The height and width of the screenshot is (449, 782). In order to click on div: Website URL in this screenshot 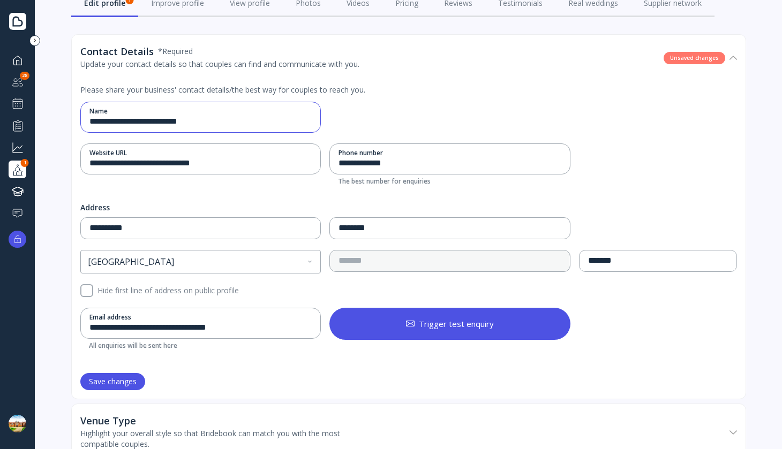, I will do `click(201, 153)`.